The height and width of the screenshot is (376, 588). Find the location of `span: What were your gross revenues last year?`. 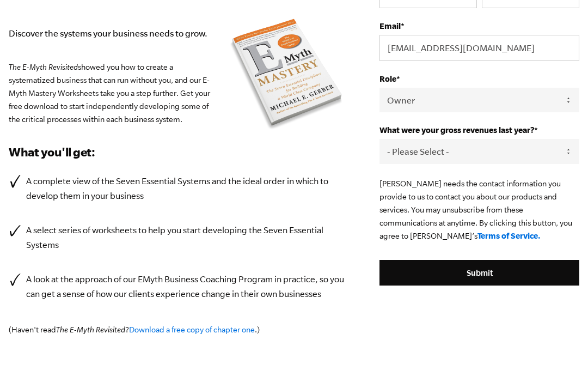

span: What were your gross revenues last year? is located at coordinates (457, 130).